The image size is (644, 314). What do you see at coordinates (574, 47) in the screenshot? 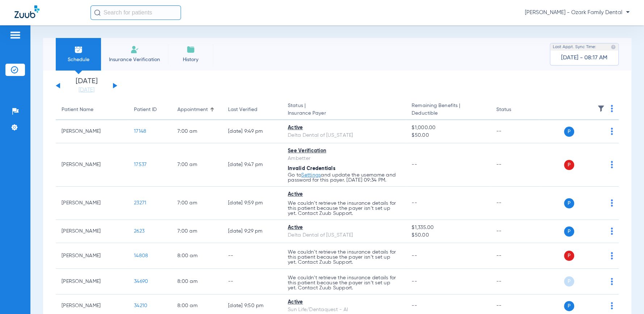
I see `span: Last Appt. Sync Time:` at bounding box center [574, 47].